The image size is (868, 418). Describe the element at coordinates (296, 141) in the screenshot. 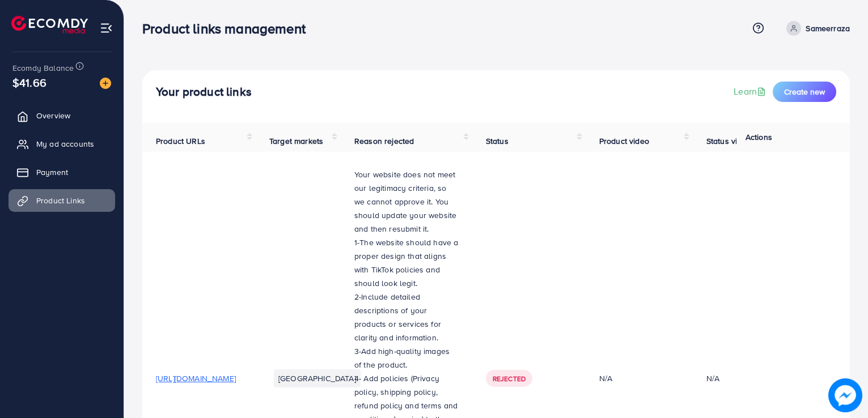

I see `span: Target markets` at that location.